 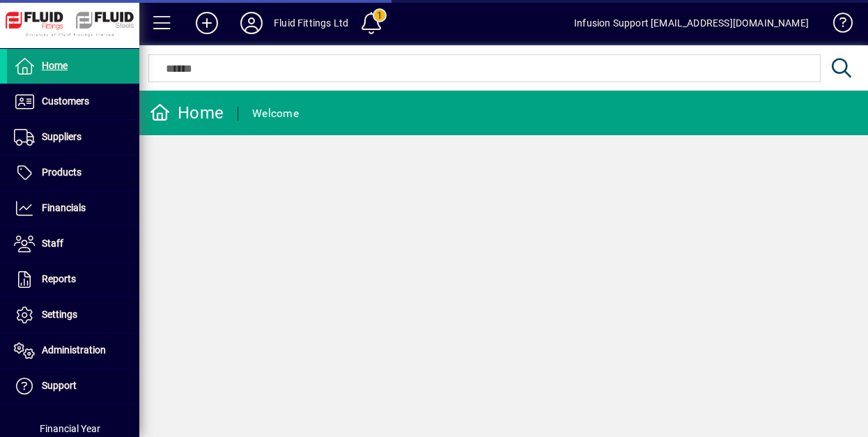 I want to click on div: Fluid Fittings Ltd, so click(x=311, y=23).